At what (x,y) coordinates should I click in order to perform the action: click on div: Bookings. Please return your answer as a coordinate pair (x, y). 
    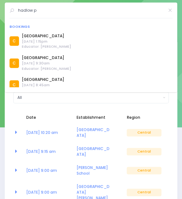
    Looking at the image, I should click on (91, 27).